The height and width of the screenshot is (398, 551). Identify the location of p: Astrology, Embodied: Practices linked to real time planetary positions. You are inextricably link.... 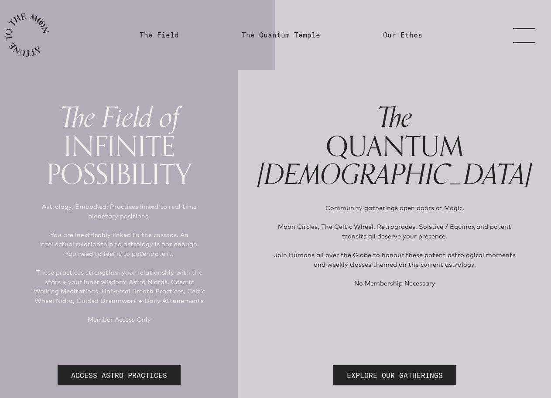
(119, 263).